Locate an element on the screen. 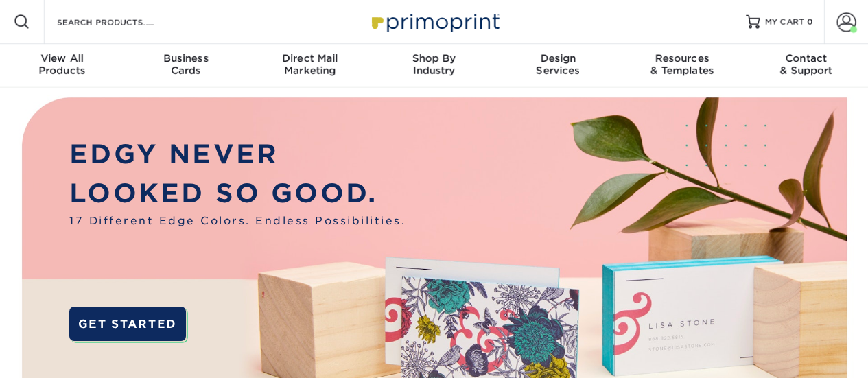 The width and height of the screenshot is (868, 378). span: Resources is located at coordinates (682, 59).